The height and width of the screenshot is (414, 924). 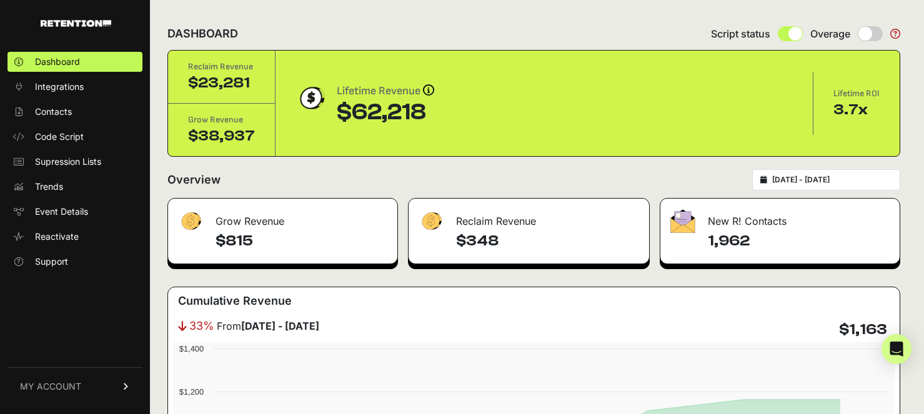 What do you see at coordinates (856, 94) in the screenshot?
I see `div: Lifetime ROI` at bounding box center [856, 94].